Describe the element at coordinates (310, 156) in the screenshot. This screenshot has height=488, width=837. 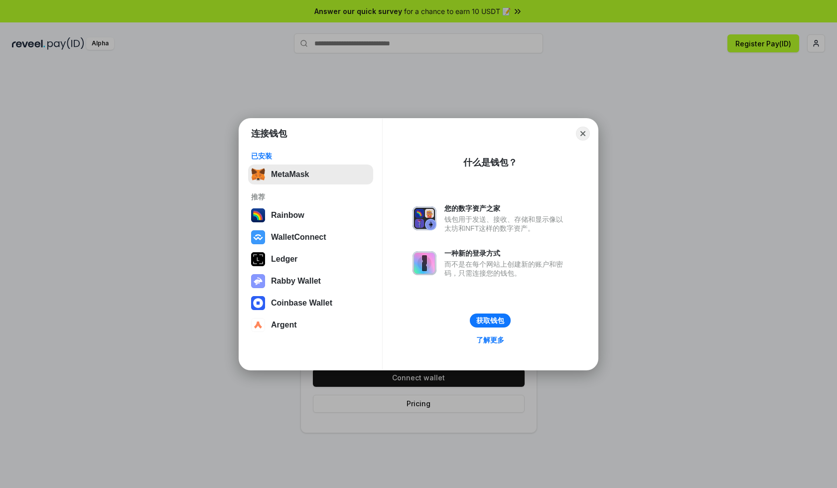
I see `div: 已安装` at that location.